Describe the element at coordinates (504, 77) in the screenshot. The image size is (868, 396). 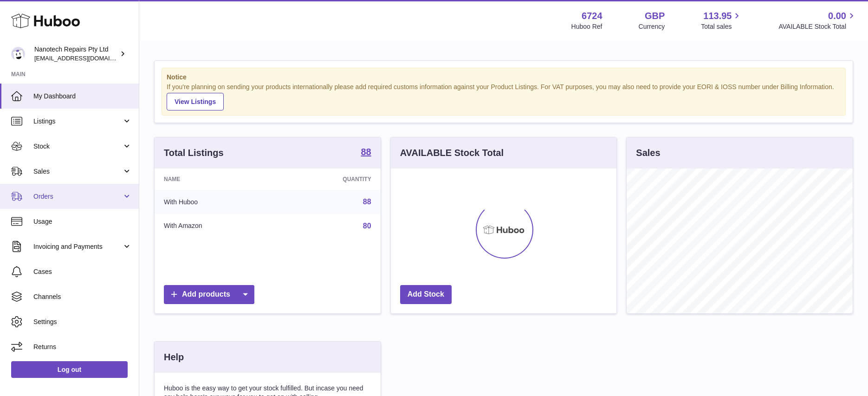
I see `strong: Notice` at that location.